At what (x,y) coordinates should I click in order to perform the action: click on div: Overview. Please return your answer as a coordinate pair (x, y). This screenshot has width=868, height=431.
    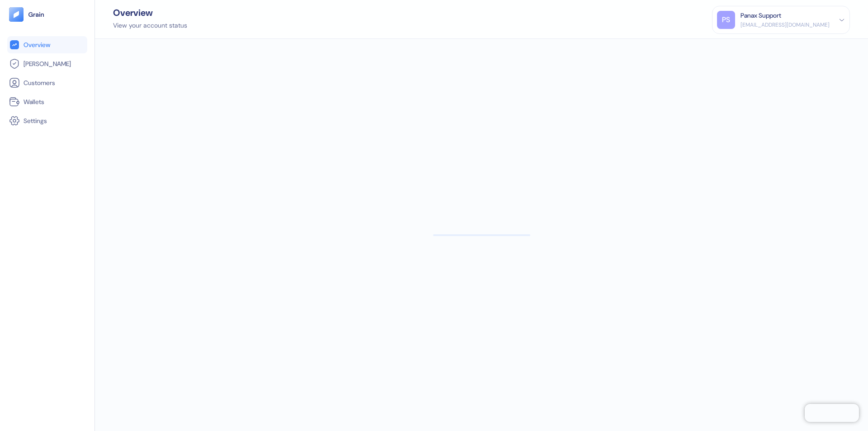
    Looking at the image, I should click on (150, 12).